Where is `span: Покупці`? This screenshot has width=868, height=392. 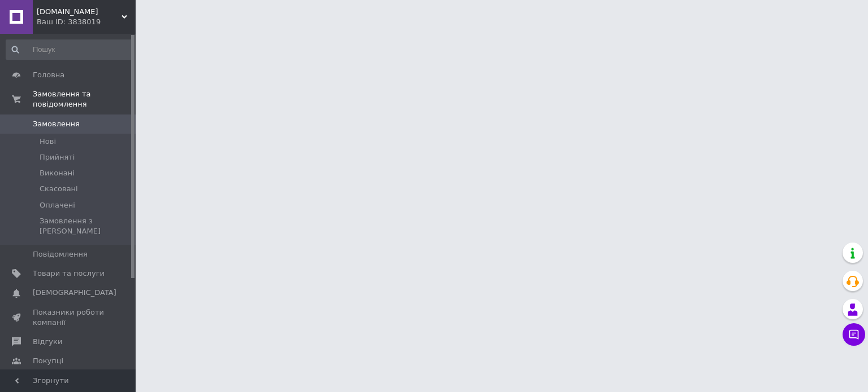
span: Покупці is located at coordinates (48, 361).